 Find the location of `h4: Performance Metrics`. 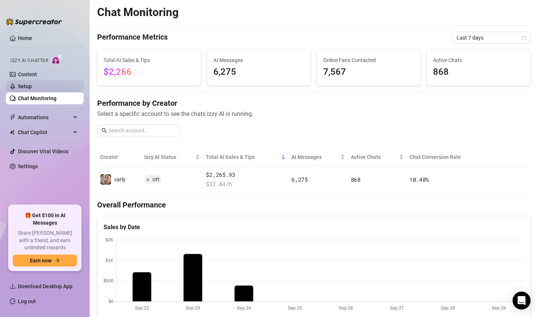

h4: Performance Metrics is located at coordinates (132, 38).